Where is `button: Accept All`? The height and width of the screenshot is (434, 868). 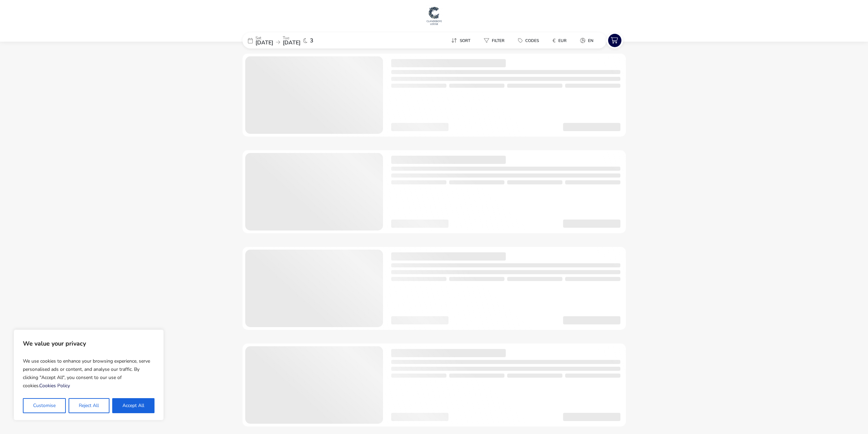 button: Accept All is located at coordinates (134, 406).